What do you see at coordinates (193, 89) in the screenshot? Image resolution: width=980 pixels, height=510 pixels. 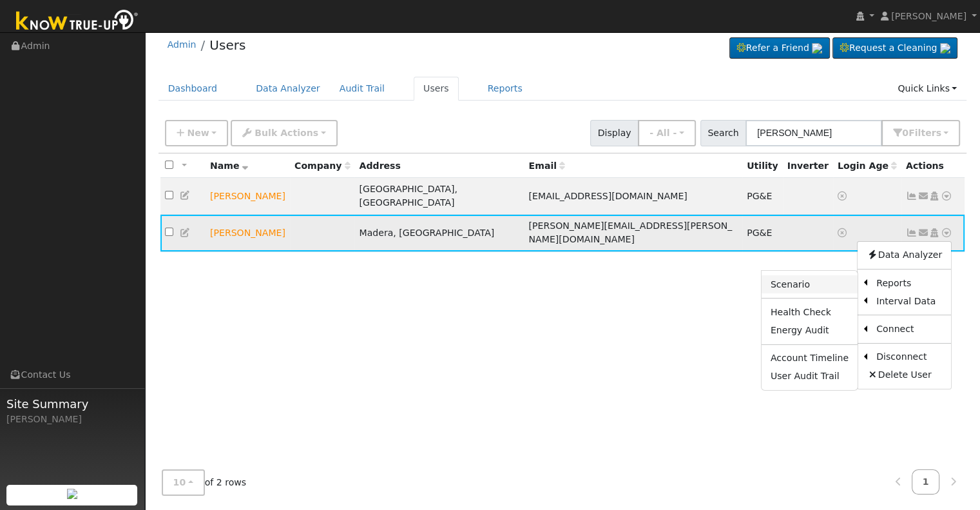 I see `a: Dashboard` at bounding box center [193, 89].